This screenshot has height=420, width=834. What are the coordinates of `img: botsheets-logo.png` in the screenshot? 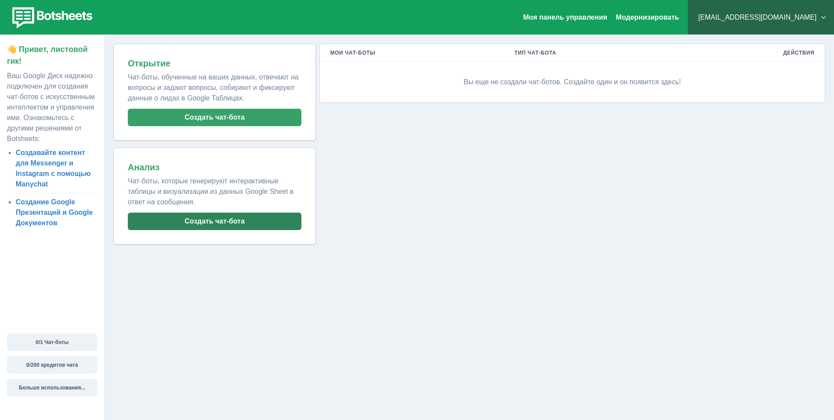 It's located at (51, 17).